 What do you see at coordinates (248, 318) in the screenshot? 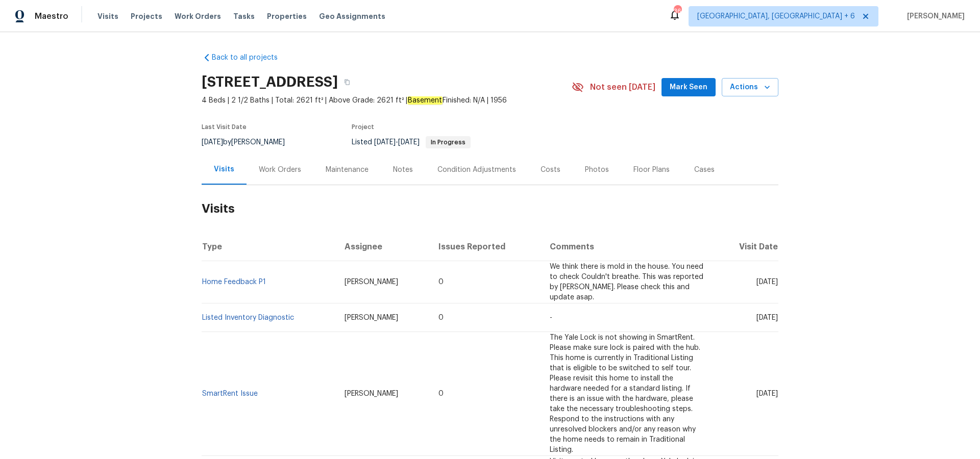
I see `a: Listed Inventory Diagnostic` at bounding box center [248, 318].